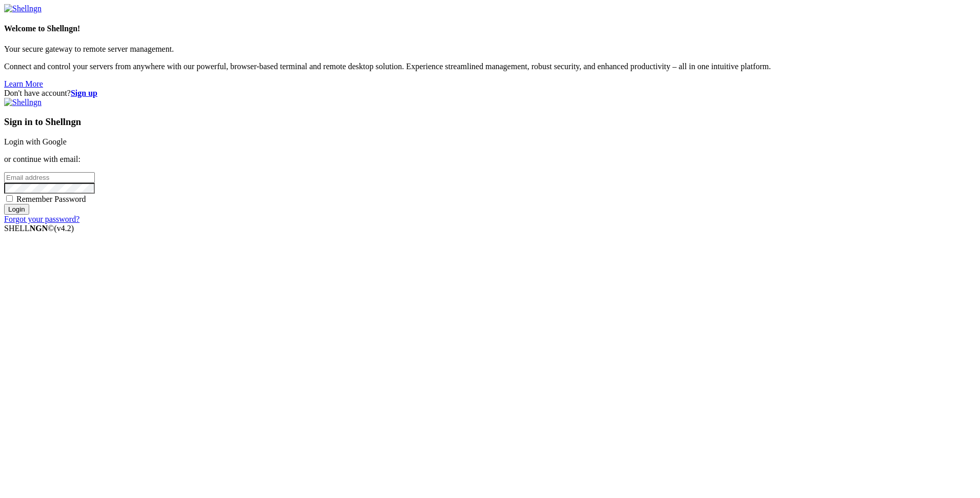  Describe the element at coordinates (41, 219) in the screenshot. I see `a: Forgot your password?` at that location.